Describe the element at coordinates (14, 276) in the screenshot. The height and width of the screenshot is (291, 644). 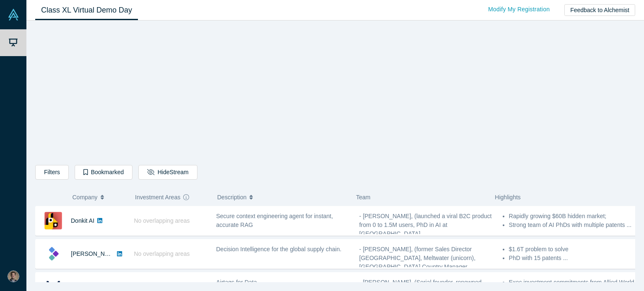
I see `img: Jake Thomsen's Account` at that location.